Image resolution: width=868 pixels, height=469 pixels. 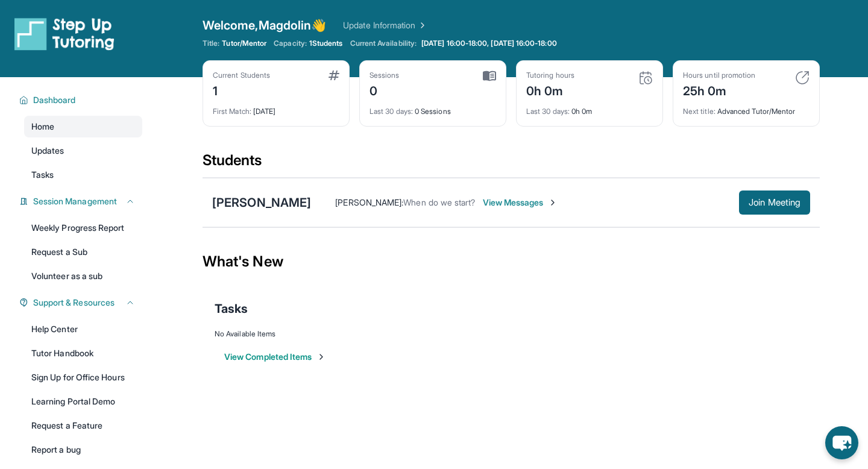 I want to click on span: Join Meeting, so click(x=775, y=203).